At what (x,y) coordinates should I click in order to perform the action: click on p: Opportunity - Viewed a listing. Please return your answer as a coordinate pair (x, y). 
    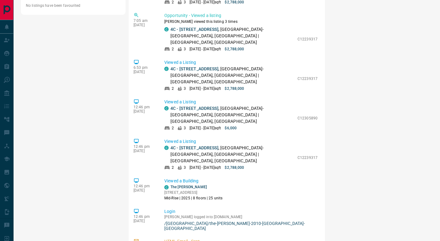
    Looking at the image, I should click on (241, 15).